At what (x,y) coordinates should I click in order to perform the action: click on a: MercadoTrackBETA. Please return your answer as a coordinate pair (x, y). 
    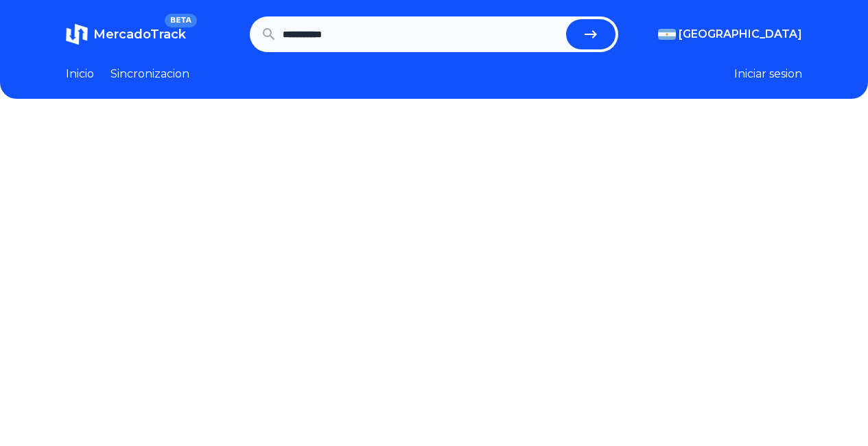
    Looking at the image, I should click on (126, 34).